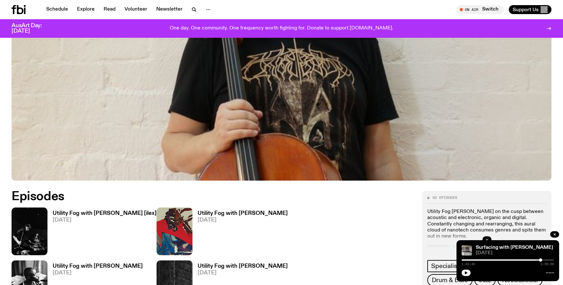  Describe the element at coordinates (547, 264) in the screenshot. I see `span: 1:59:59` at that location.